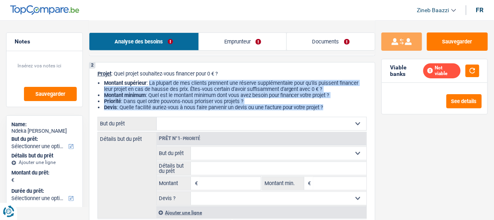 Image resolution: width=494 pixels, height=220 pixels. Describe the element at coordinates (480, 10) in the screenshot. I see `div: fr` at that location.